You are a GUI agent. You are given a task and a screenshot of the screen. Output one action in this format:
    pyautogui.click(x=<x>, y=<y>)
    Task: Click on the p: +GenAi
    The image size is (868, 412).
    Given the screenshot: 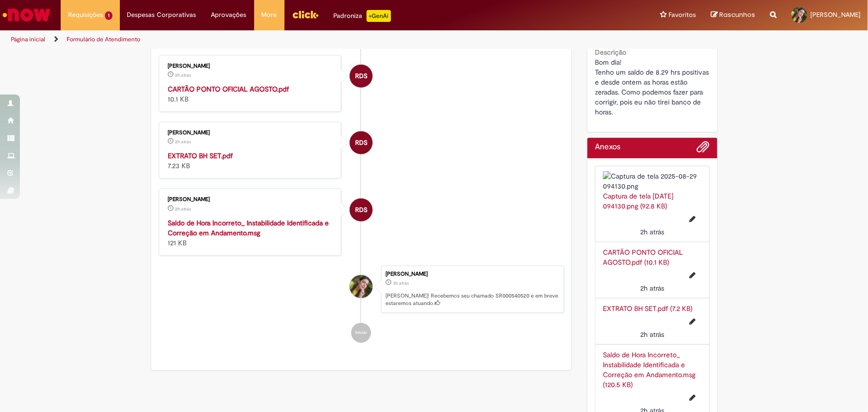 What is the action you would take?
    pyautogui.click(x=378, y=16)
    